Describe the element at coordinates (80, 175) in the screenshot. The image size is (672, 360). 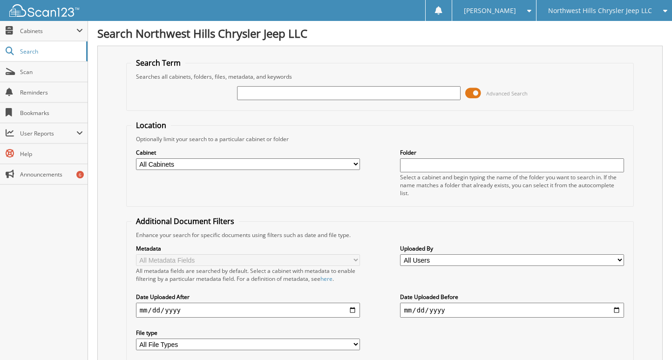
I see `div: 6` at that location.